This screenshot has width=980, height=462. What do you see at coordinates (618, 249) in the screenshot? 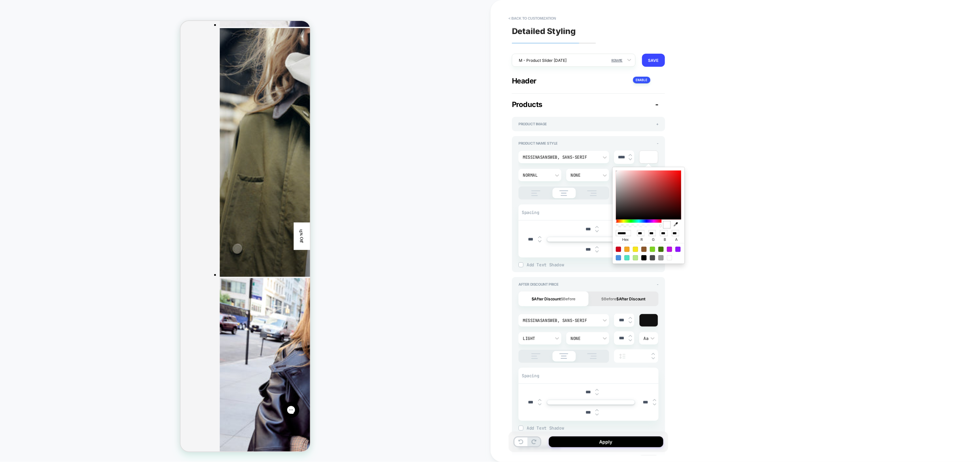
I see `div: #D0021B` at bounding box center [618, 249].